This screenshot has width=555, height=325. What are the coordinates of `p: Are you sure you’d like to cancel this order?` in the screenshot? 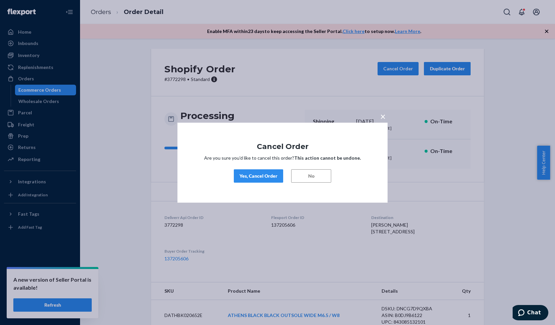 It's located at (283, 158).